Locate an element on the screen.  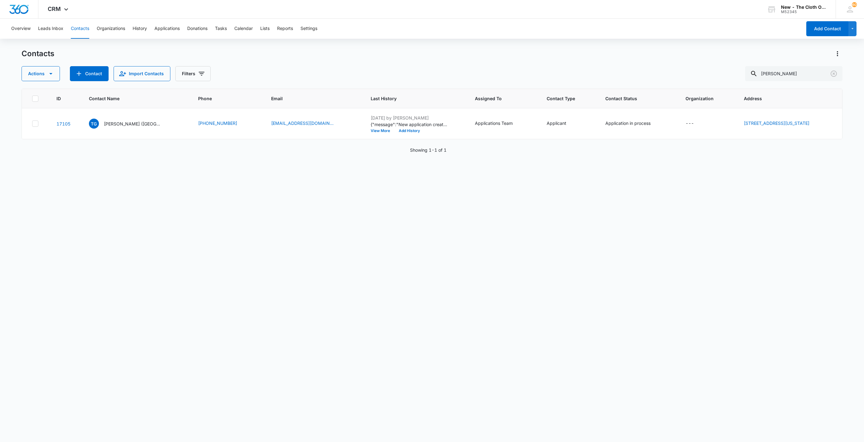
span: Contact Type is located at coordinates (564, 98).